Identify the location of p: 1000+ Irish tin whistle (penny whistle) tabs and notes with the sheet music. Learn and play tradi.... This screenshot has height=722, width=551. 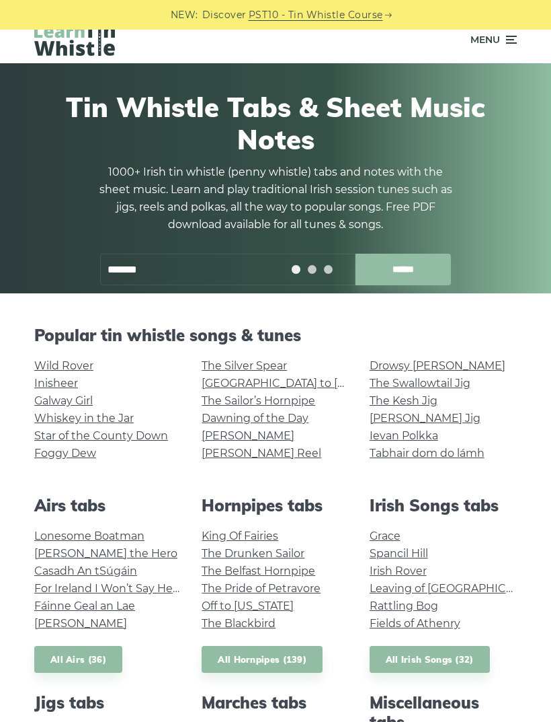
(276, 198).